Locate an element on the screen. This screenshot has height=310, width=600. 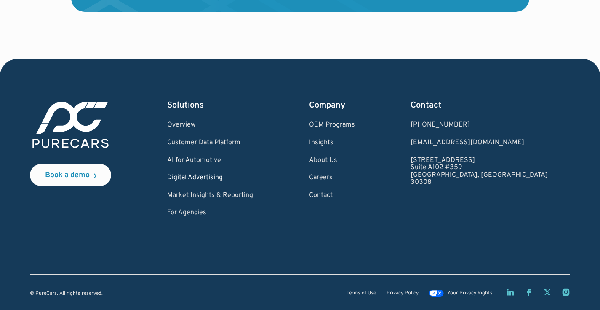
a: About Us is located at coordinates (332, 161).